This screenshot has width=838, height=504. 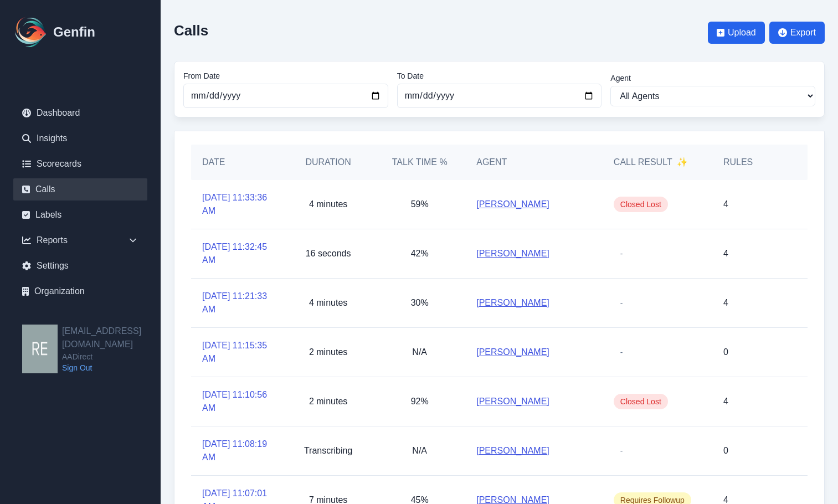 What do you see at coordinates (236, 162) in the screenshot?
I see `h5: Date` at bounding box center [236, 162].